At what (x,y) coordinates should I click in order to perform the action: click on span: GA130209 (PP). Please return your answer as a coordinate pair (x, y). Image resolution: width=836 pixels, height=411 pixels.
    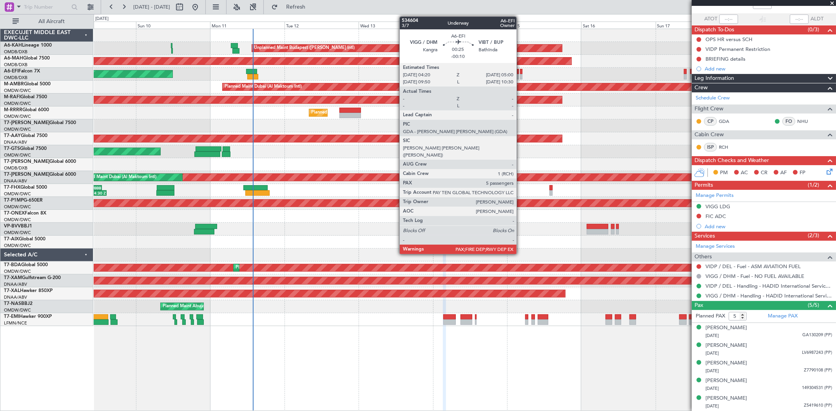
    Looking at the image, I should click on (817, 335).